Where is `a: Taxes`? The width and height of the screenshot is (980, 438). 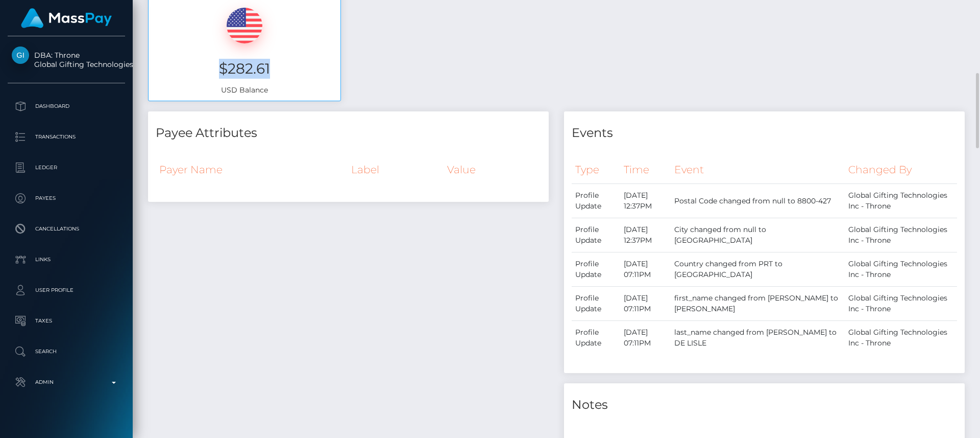 a: Taxes is located at coordinates (67, 321).